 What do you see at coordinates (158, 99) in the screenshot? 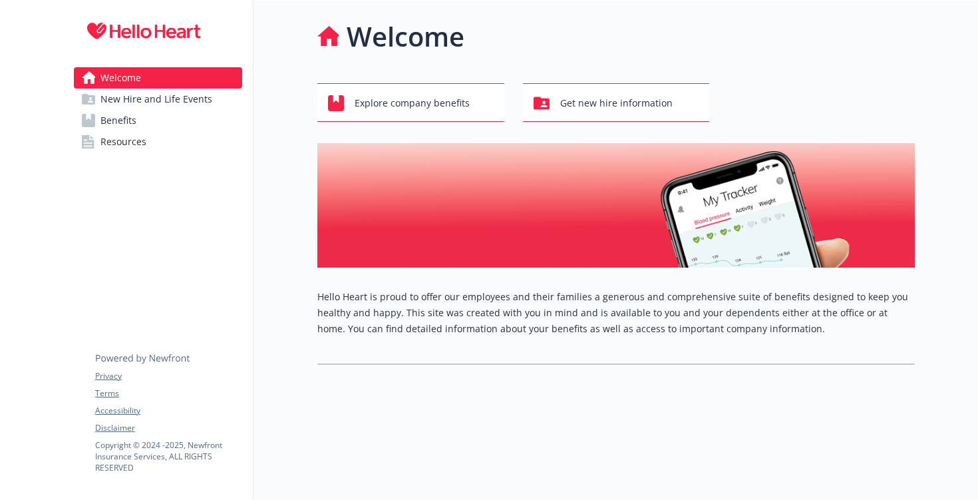
I see `a: New Hire and Life Events` at bounding box center [158, 99].